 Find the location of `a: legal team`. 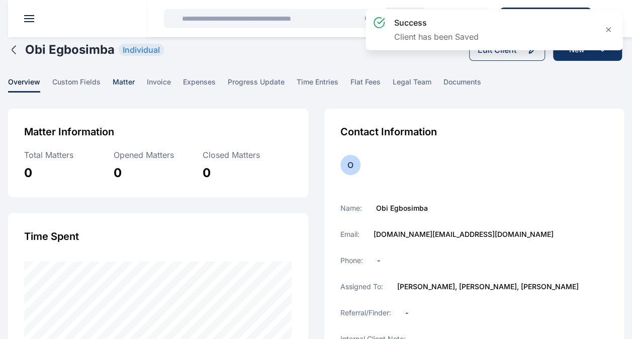

a: legal team is located at coordinates (418, 84).